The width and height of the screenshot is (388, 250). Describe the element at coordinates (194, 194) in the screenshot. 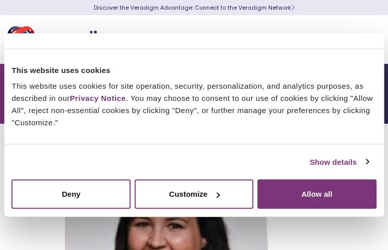

I see `button: Customize` at that location.